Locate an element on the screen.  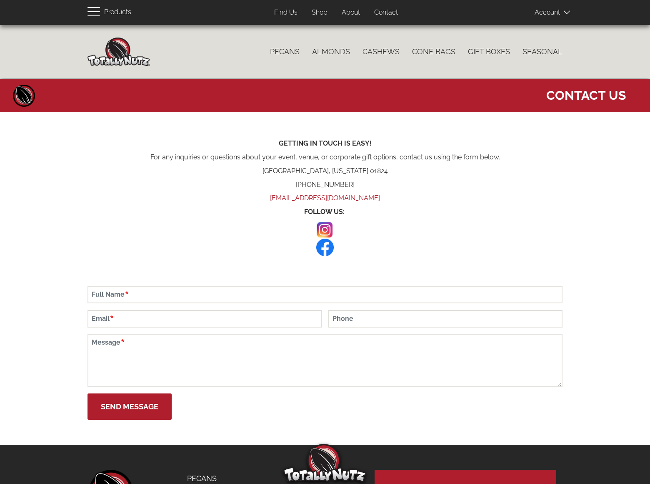
a: About is located at coordinates (351, 13).